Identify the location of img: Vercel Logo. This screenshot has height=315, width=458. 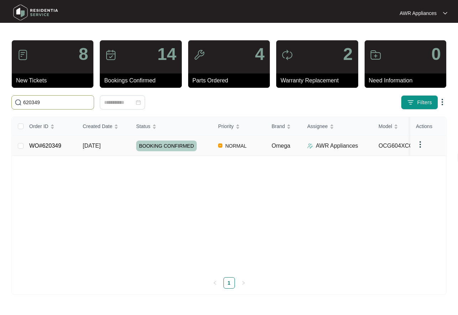
(220, 146).